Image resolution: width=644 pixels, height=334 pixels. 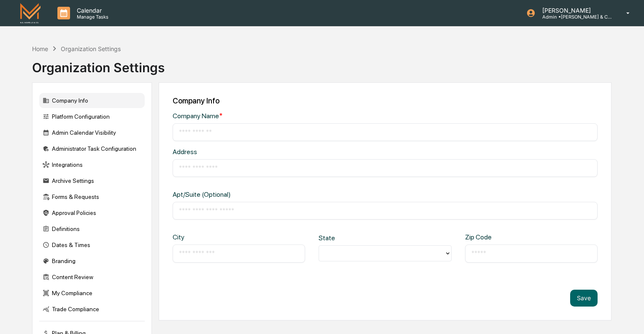 What do you see at coordinates (92, 117) in the screenshot?
I see `div: Platform Configuration` at bounding box center [92, 117].